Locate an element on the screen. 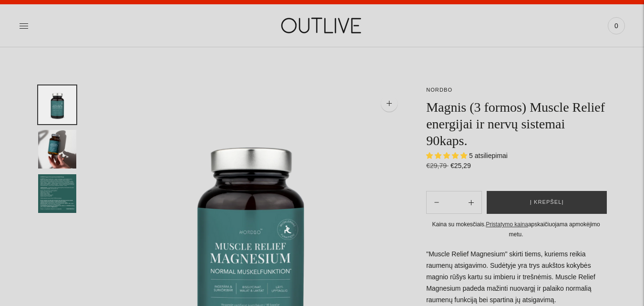  button: Add product quantity is located at coordinates (437, 202).